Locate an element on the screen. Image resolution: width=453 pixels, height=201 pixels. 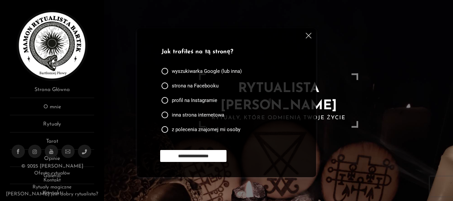
img: Rytualista Bartek is located at coordinates (52, 45).